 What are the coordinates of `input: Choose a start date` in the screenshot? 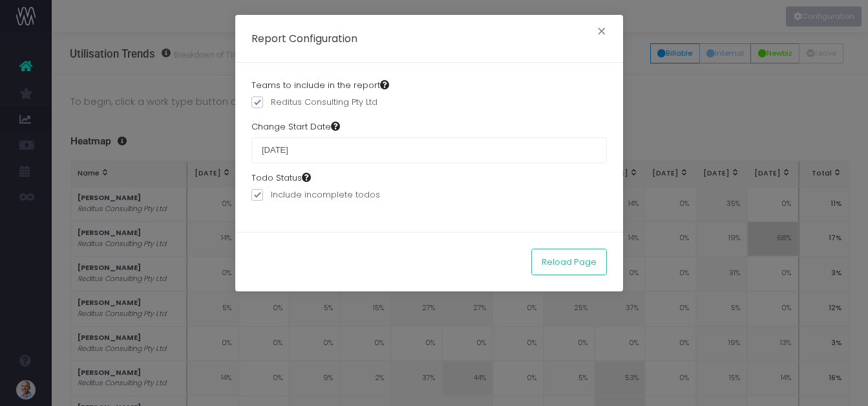 It's located at (429, 150).